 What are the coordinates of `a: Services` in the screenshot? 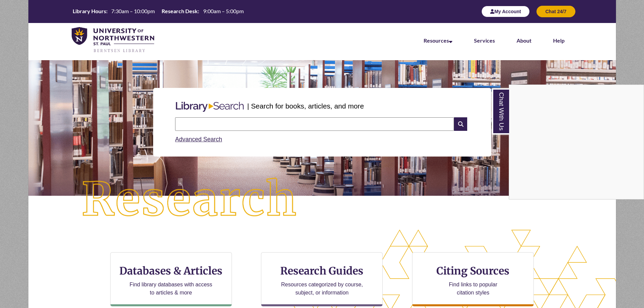 It's located at (484, 40).